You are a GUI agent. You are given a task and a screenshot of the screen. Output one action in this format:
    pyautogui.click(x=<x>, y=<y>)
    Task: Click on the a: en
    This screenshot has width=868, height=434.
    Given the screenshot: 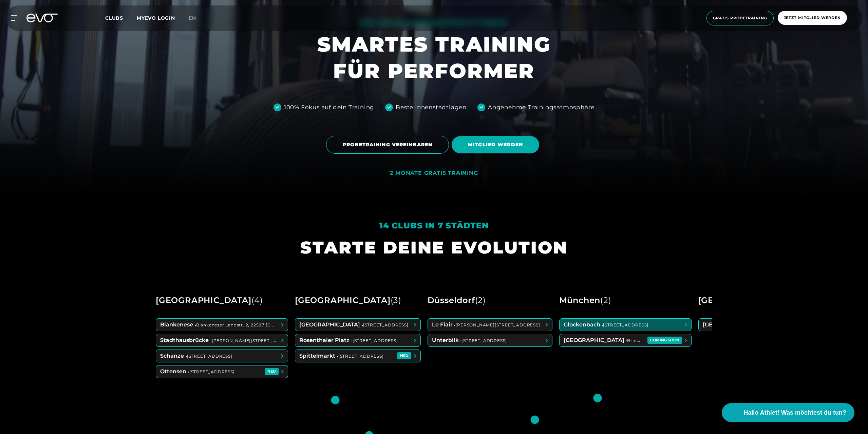 What is the action you would take?
    pyautogui.click(x=197, y=18)
    